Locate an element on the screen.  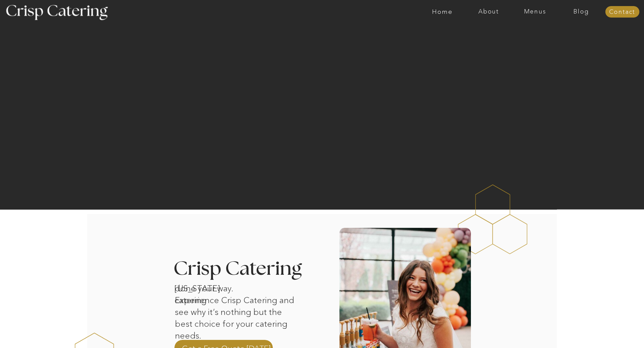
nav: Contact is located at coordinates (622, 12).